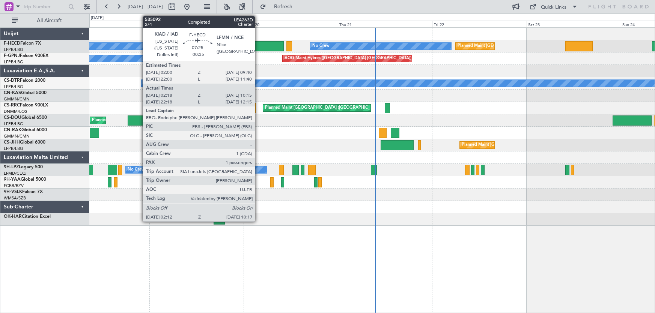 The width and height of the screenshot is (655, 313). I want to click on span: CS-JHH, so click(12, 143).